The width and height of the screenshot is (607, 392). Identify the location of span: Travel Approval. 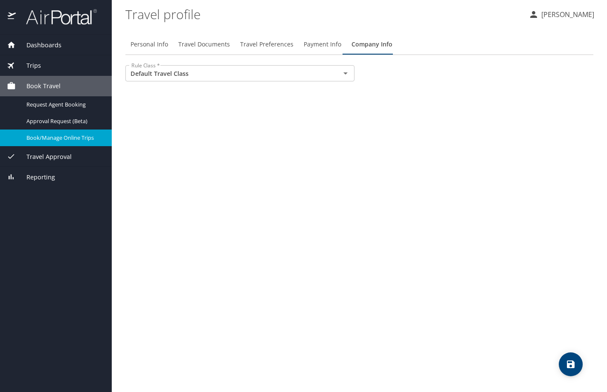
(44, 157).